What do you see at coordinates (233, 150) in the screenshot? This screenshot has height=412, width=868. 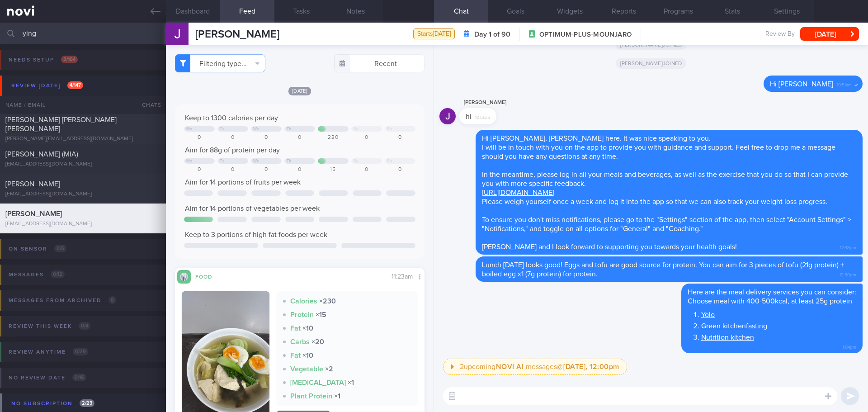 I see `span: Aim for 88g of protein per day` at bounding box center [233, 150].